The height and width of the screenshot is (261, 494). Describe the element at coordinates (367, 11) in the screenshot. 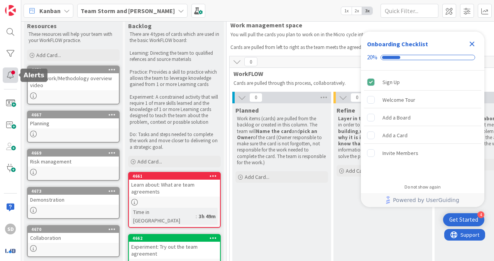

I see `span: 3x` at that location.